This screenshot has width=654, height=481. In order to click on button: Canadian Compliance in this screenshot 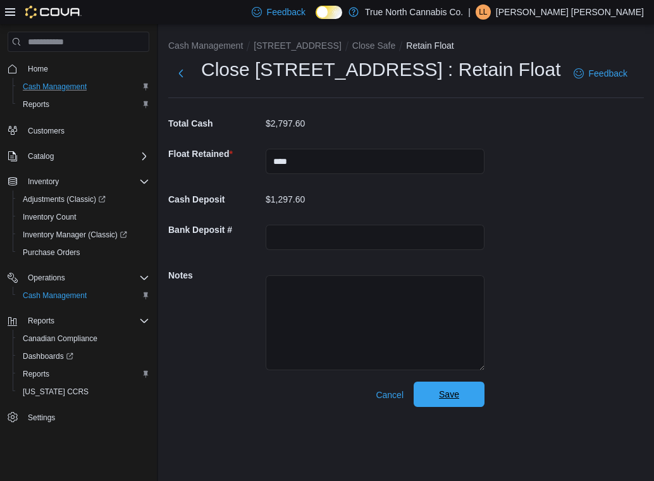, I will do `click(84, 339)`.